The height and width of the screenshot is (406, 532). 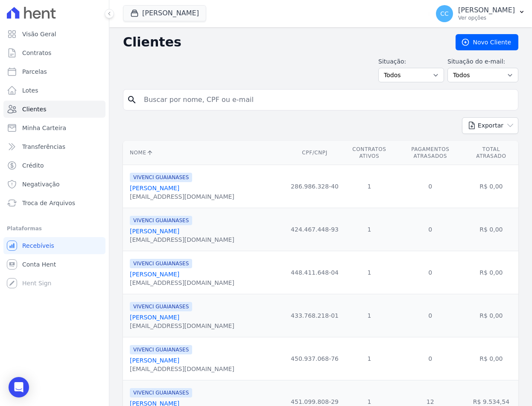 What do you see at coordinates (369, 153) in the screenshot?
I see `th: Contratos Ativos` at bounding box center [369, 153].